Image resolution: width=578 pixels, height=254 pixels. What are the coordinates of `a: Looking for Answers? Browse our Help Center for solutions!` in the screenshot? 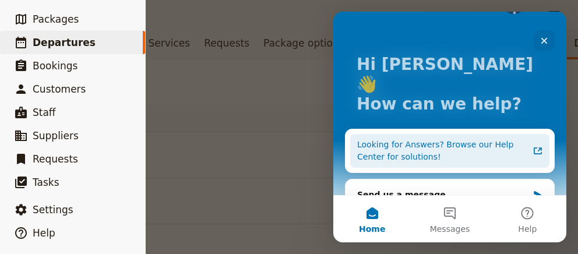 It's located at (117, 139).